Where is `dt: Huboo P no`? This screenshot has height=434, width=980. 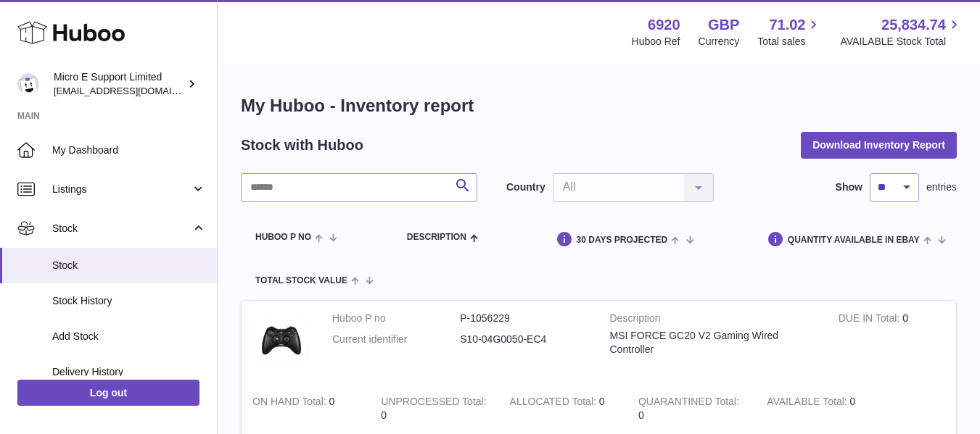 dt: Huboo P no is located at coordinates (396, 318).